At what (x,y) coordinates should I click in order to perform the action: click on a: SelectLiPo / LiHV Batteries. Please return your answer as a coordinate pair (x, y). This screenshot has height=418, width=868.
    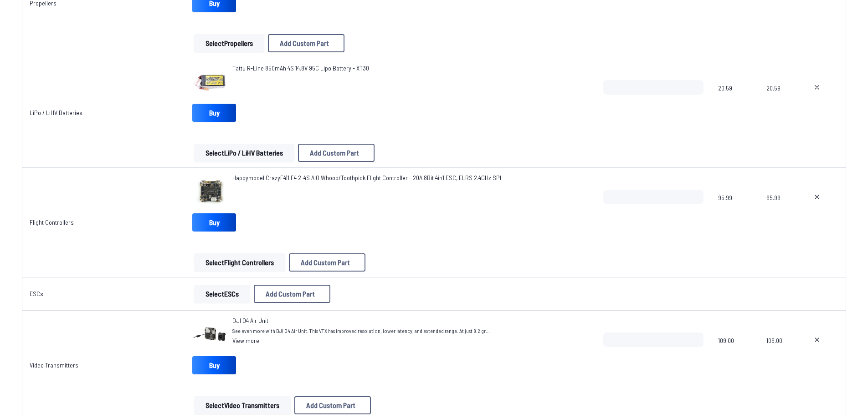
    Looking at the image, I should click on (244, 153).